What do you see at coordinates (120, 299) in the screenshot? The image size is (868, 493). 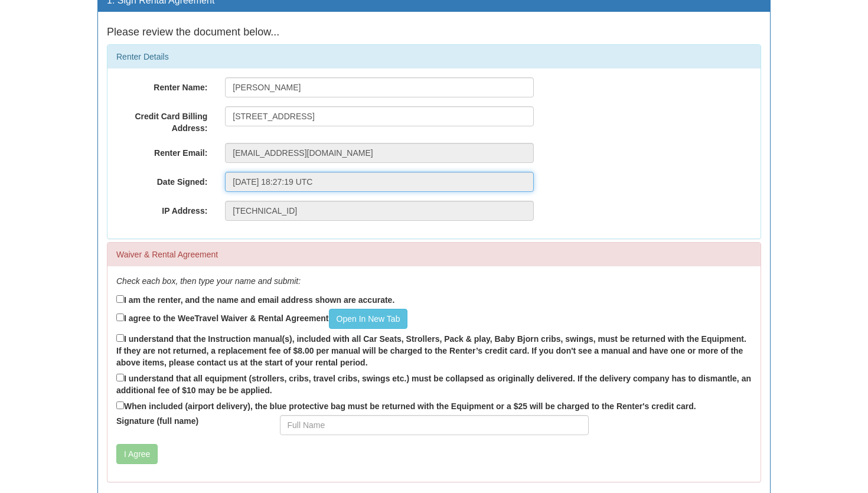 I see `input: I am the renter, and the name and email address shown are accurate.` at bounding box center [120, 299].